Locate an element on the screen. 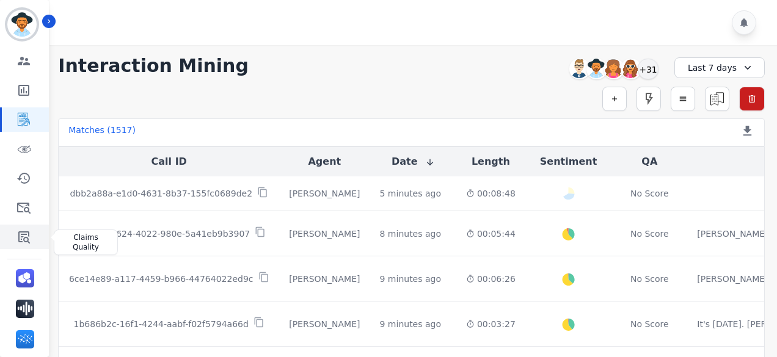 Image resolution: width=777 pixels, height=357 pixels. h1: Interaction Mining is located at coordinates (153, 66).